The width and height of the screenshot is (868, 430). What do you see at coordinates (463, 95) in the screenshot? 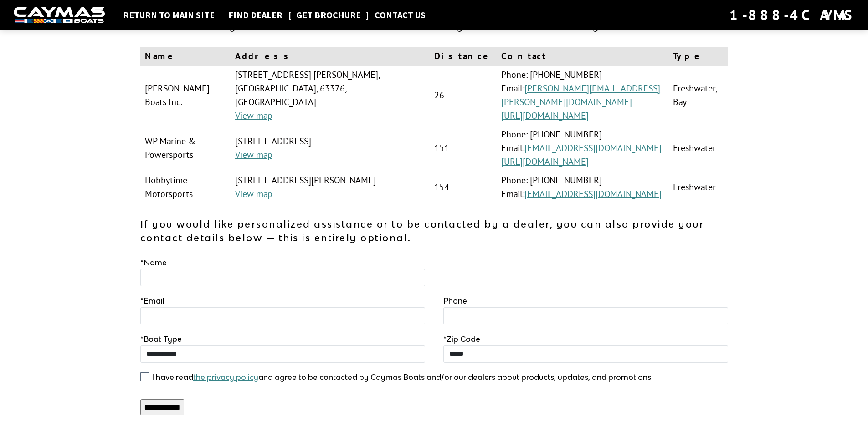
I see `td: 26` at bounding box center [463, 95].